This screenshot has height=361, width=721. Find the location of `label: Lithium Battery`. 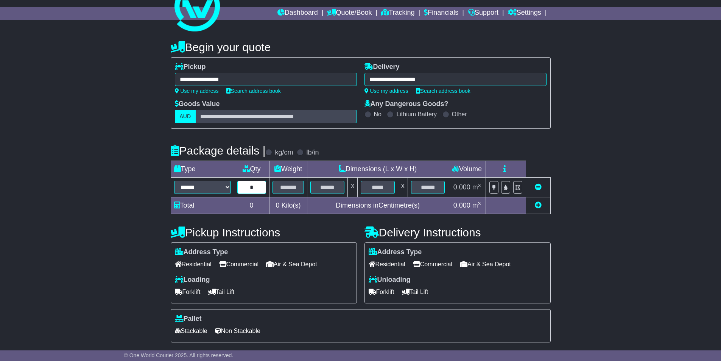

label: Lithium Battery is located at coordinates (416, 114).